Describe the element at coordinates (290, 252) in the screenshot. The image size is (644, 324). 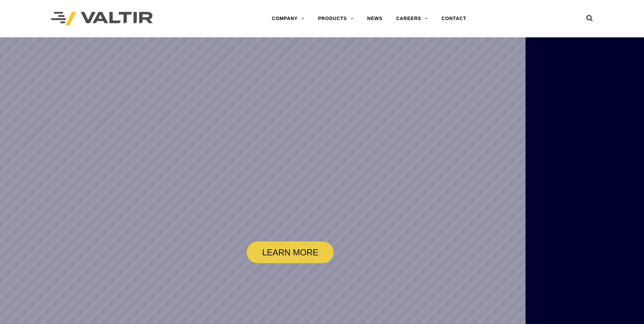
I see `a: LEARN MORE` at that location.